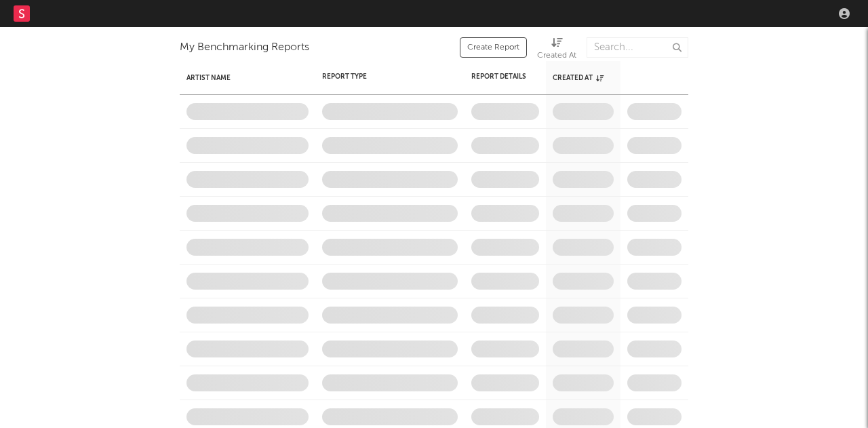  I want to click on input: Search..., so click(637, 47).